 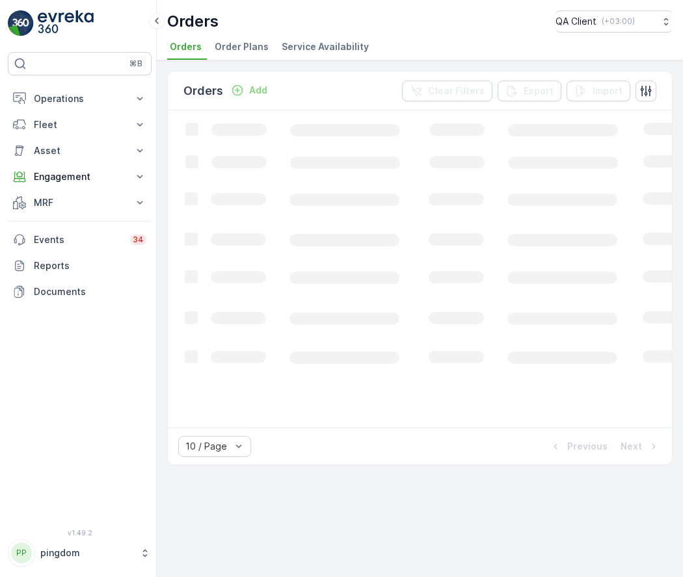 I want to click on p: Fleet, so click(x=79, y=125).